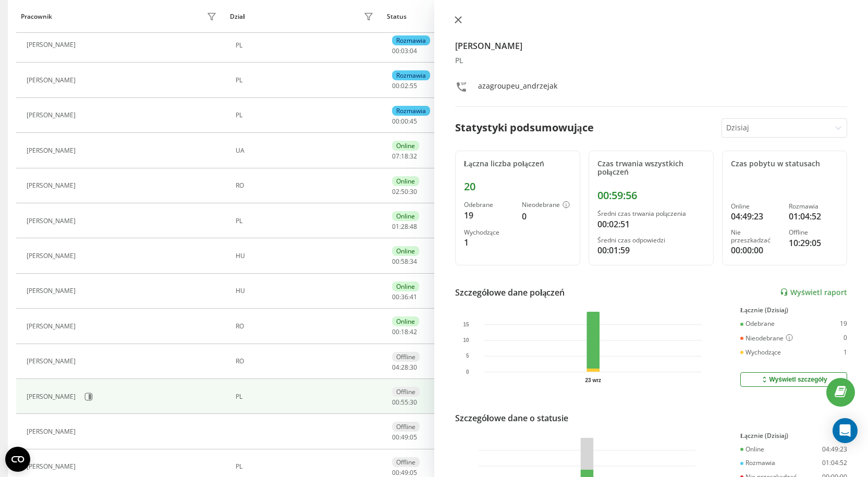 The height and width of the screenshot is (477, 868). What do you see at coordinates (413, 296) in the screenshot?
I see `span: 41` at bounding box center [413, 296].